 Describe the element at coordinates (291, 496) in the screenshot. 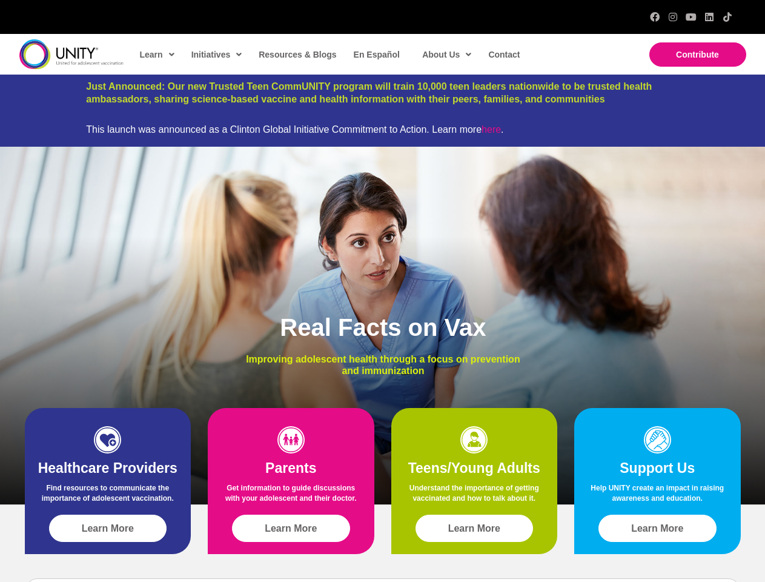

I see `p: Get information to guide discussions with your adolescent and their doctor.` at that location.